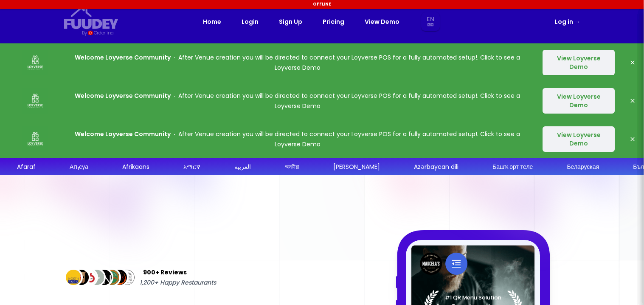  Describe the element at coordinates (568, 21) in the screenshot. I see `a: Log in` at that location.